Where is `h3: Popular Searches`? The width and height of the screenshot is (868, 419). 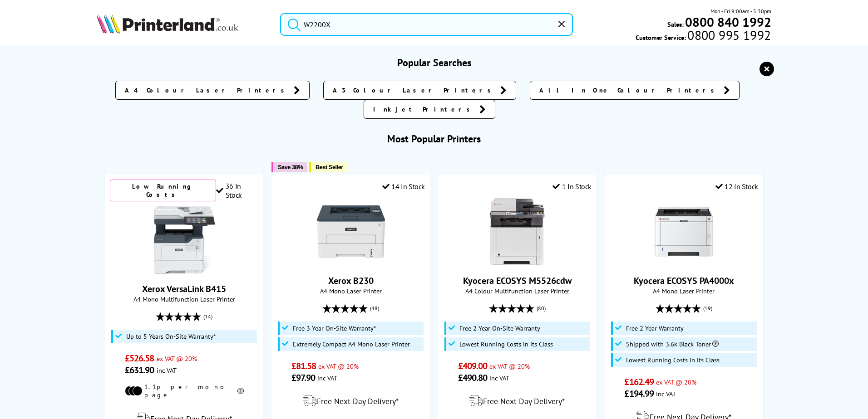
h3: Popular Searches is located at coordinates (434, 63).